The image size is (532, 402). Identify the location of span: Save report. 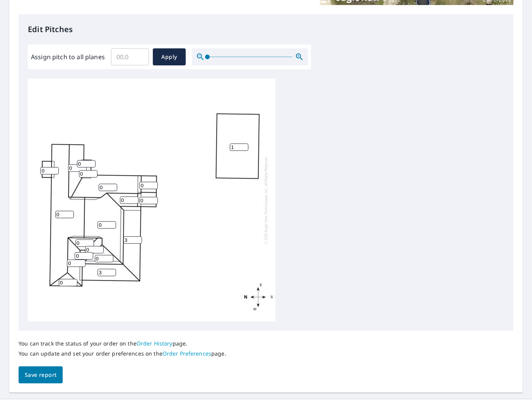
(41, 375).